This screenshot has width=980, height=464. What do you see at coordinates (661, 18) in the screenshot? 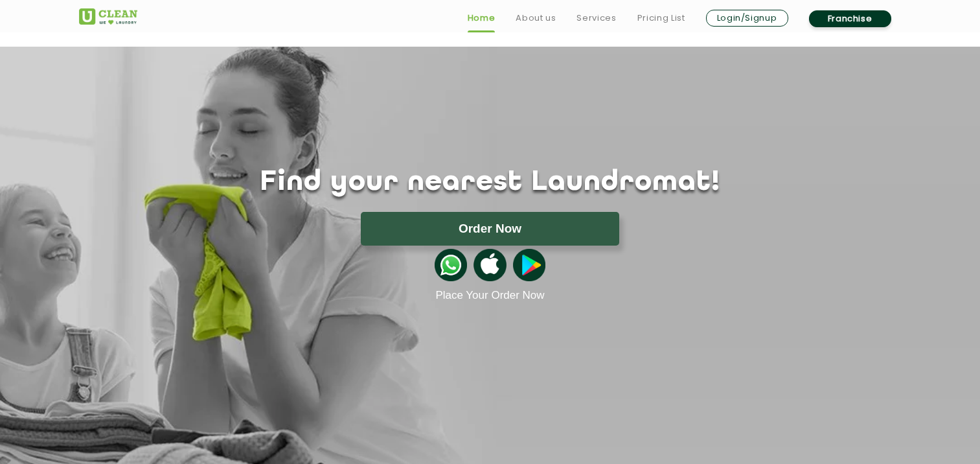
I see `a: Pricing List` at bounding box center [661, 18].